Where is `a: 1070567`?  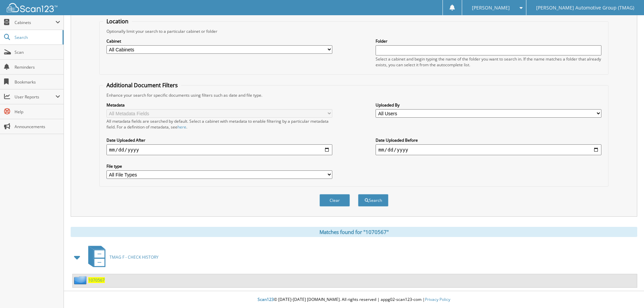 a: 1070567 is located at coordinates (96, 280).